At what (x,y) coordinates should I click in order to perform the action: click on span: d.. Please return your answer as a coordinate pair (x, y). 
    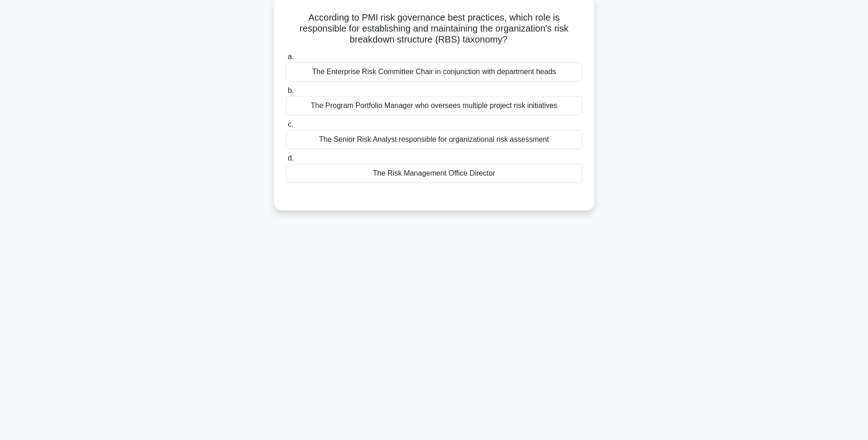
    Looking at the image, I should click on (290, 158).